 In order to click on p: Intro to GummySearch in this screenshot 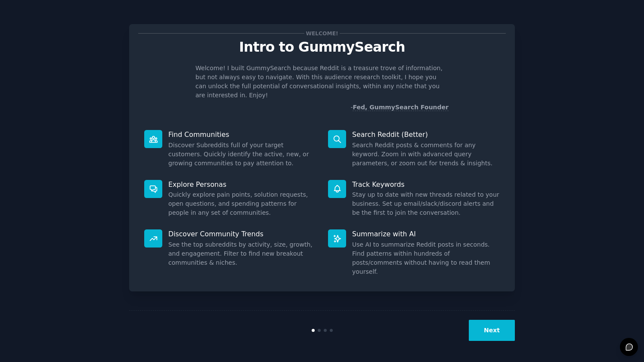, I will do `click(322, 47)`.